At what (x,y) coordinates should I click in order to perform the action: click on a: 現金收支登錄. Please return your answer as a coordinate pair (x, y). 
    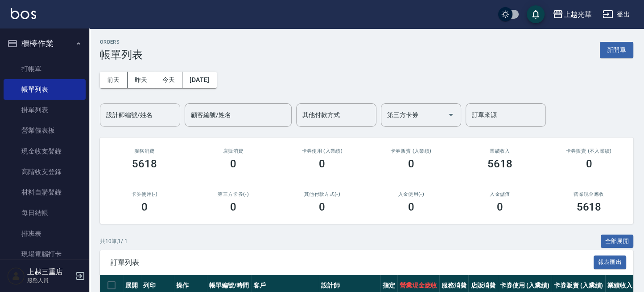
    Looking at the image, I should click on (44, 152).